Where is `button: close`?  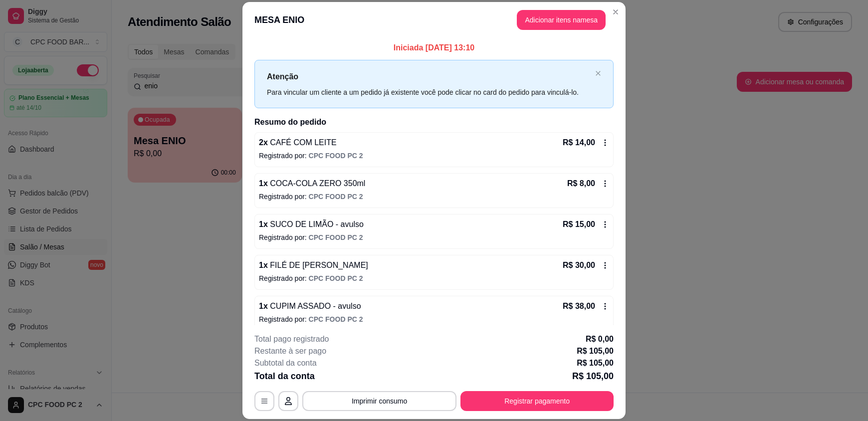 button: close is located at coordinates (598, 73).